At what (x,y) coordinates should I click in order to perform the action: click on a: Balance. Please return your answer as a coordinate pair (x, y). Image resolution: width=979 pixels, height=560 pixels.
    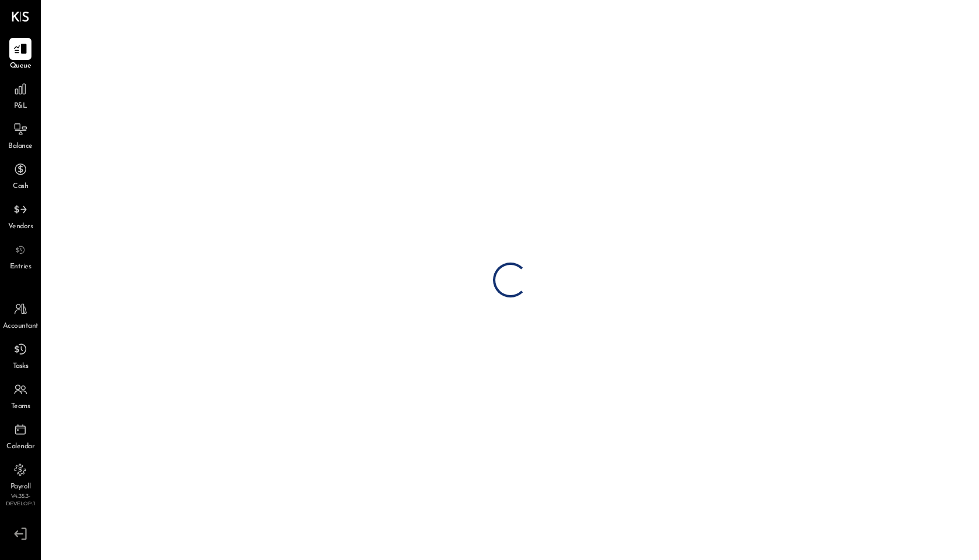
    Looking at the image, I should click on (20, 135).